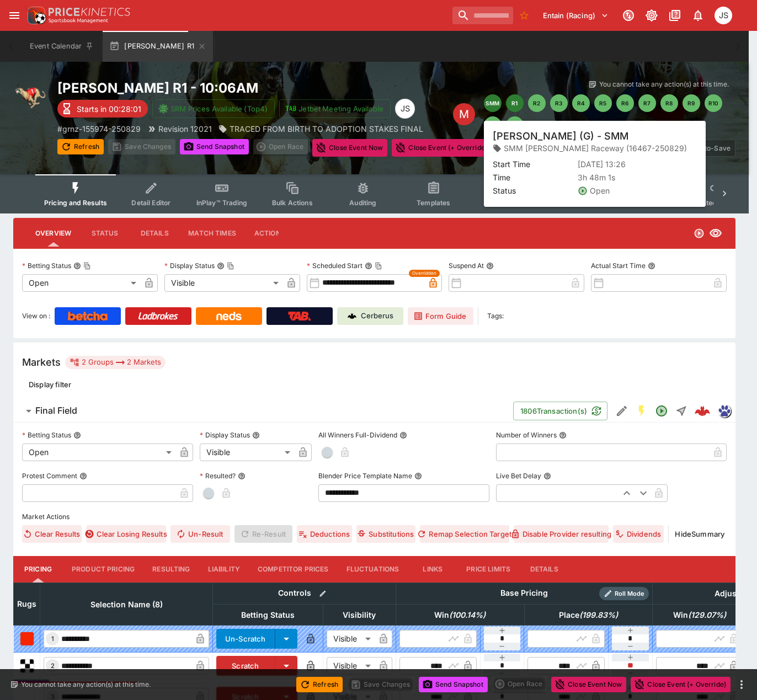 The width and height of the screenshot is (757, 700). Describe the element at coordinates (385, 534) in the screenshot. I see `button: Substitutions` at that location.